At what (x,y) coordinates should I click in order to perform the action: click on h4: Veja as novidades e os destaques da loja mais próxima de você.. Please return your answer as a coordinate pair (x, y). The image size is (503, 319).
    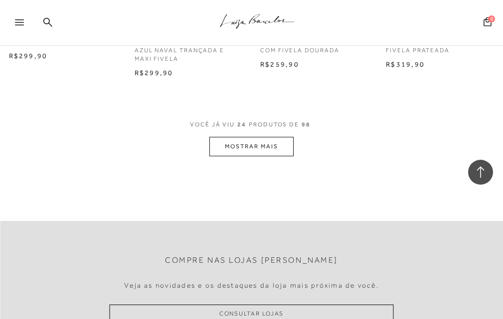
    Looking at the image, I should click on (251, 285).